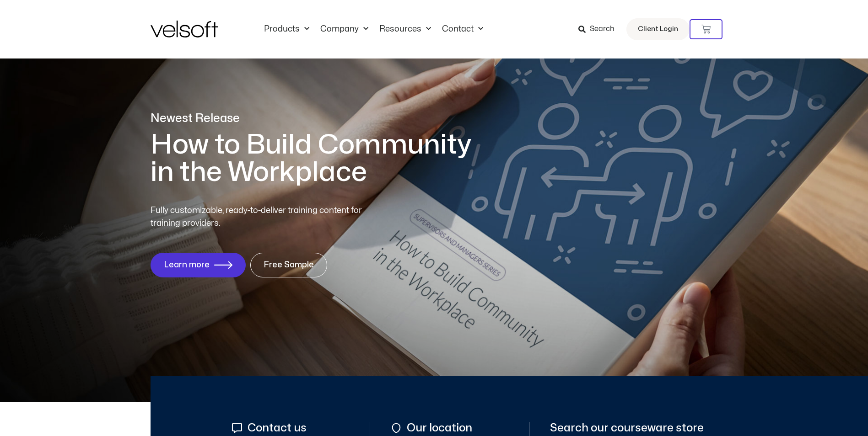  I want to click on a: Client Login, so click(658, 29).